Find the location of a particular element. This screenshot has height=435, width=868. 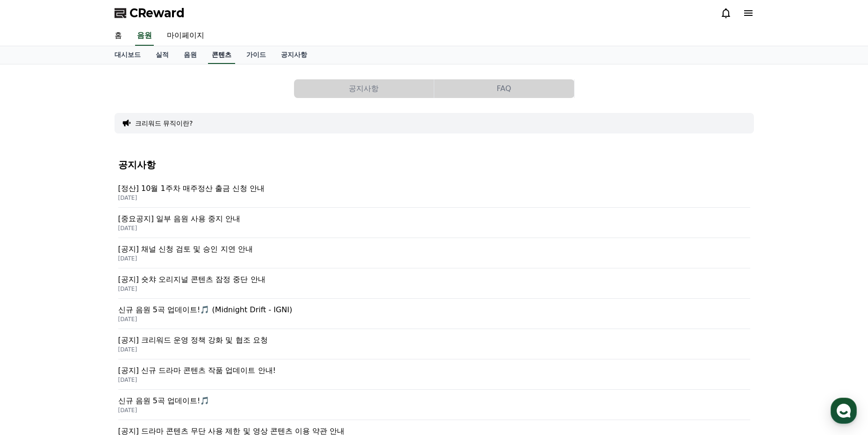

button: FAQ is located at coordinates (504, 89).